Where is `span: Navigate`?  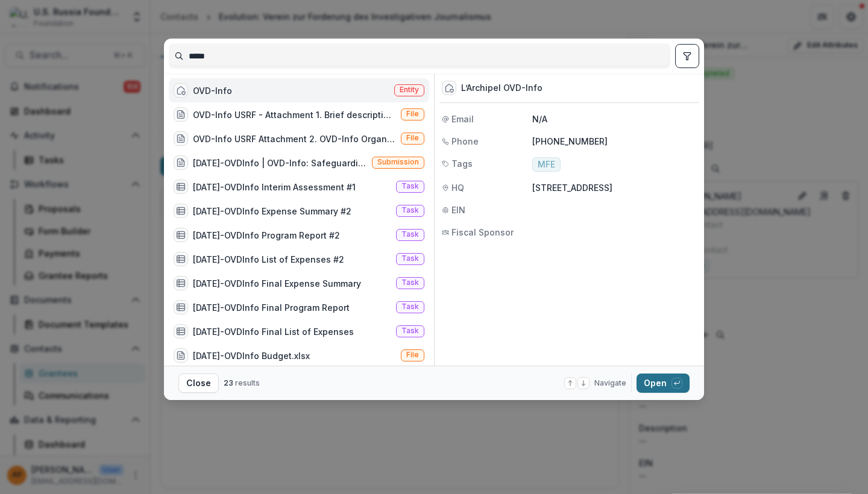 span: Navigate is located at coordinates (610, 383).